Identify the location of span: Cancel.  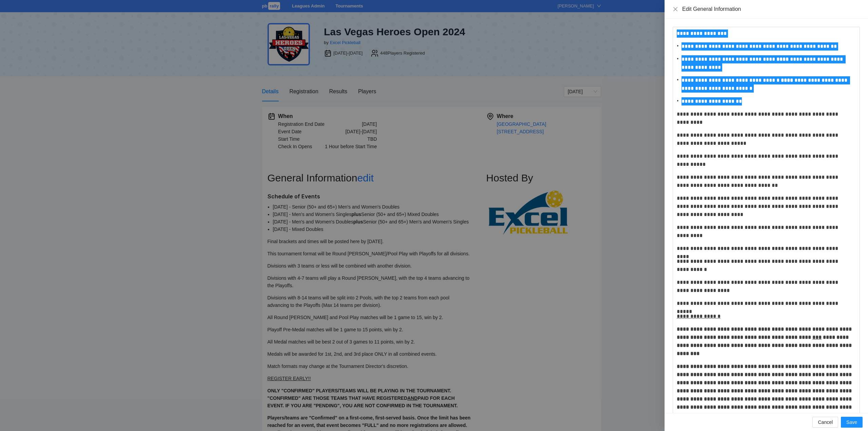
(825, 422).